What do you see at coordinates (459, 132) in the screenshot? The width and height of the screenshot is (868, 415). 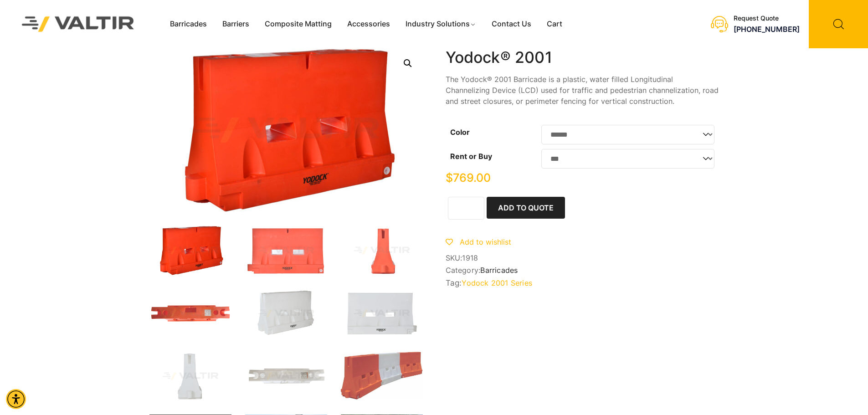 I see `label: Color` at bounding box center [459, 132].